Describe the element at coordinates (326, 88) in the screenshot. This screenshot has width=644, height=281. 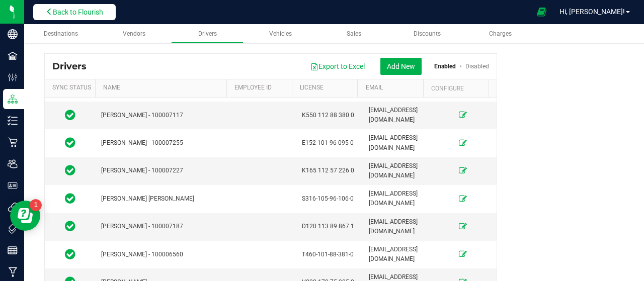
I see `a: License` at that location.